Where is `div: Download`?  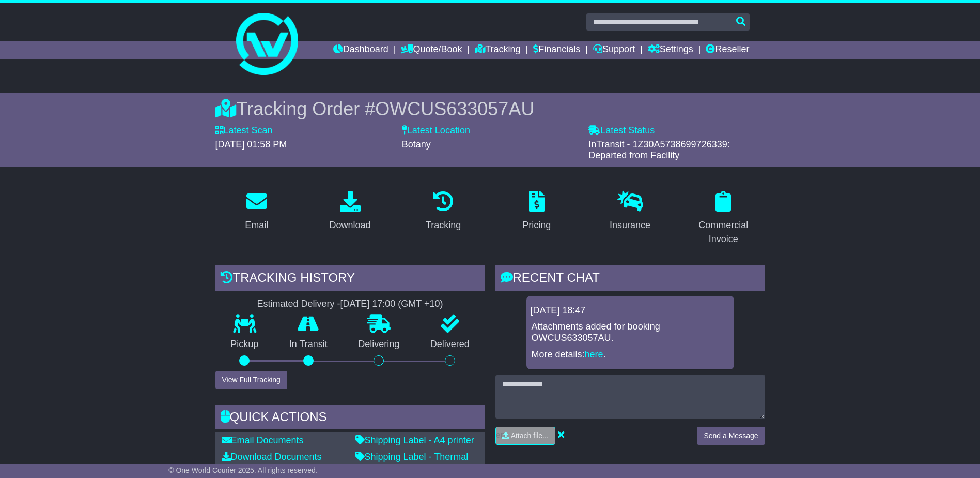
div: Download is located at coordinates (350, 225).